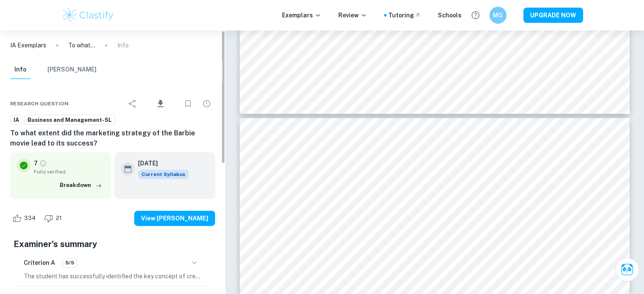 This screenshot has width=644, height=294. Describe the element at coordinates (164, 174) in the screenshot. I see `div: This exemplar is based on the current syllabus. Feel free to refer to it for inspiration/ideas wh...` at that location.